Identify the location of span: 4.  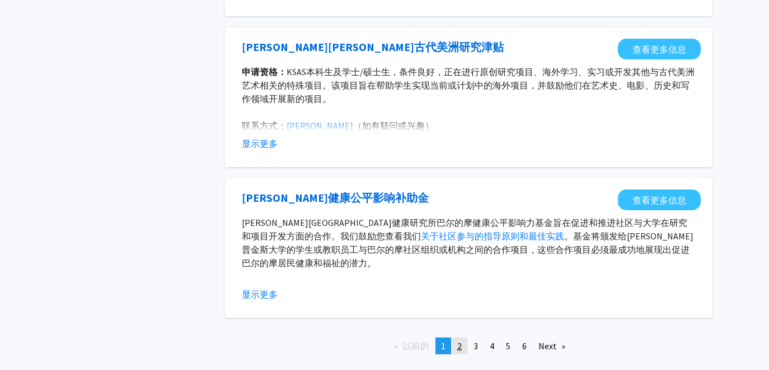
(492, 345).